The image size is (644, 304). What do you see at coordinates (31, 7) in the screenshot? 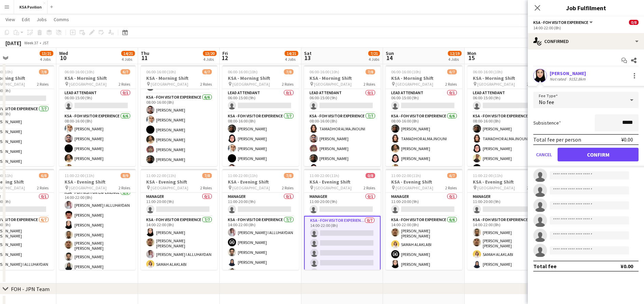
I see `button: KSA Pavilion` at bounding box center [31, 7].